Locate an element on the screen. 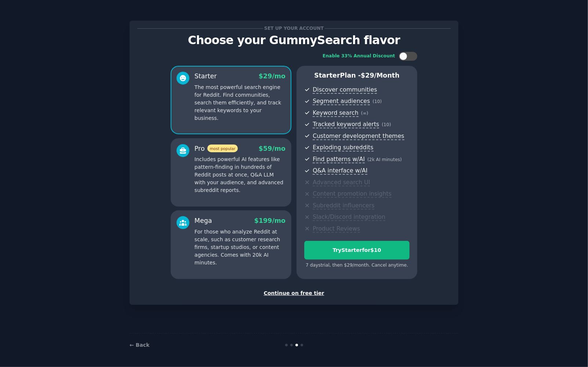  div: Mega is located at coordinates (203, 221).